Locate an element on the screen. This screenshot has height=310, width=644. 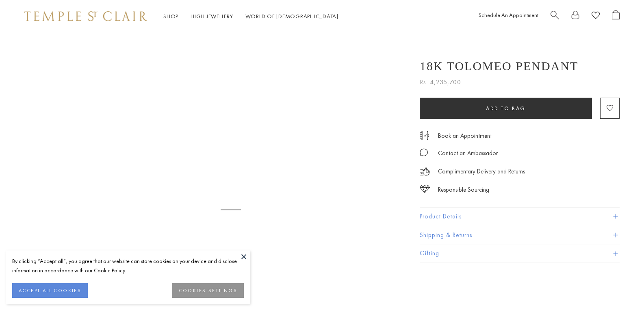
button: Shipping & Returns is located at coordinates (520, 235).